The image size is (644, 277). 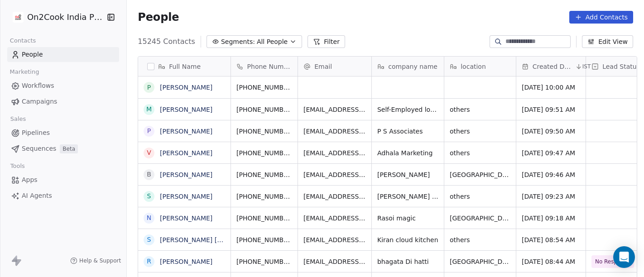 I want to click on div: company name, so click(x=408, y=66).